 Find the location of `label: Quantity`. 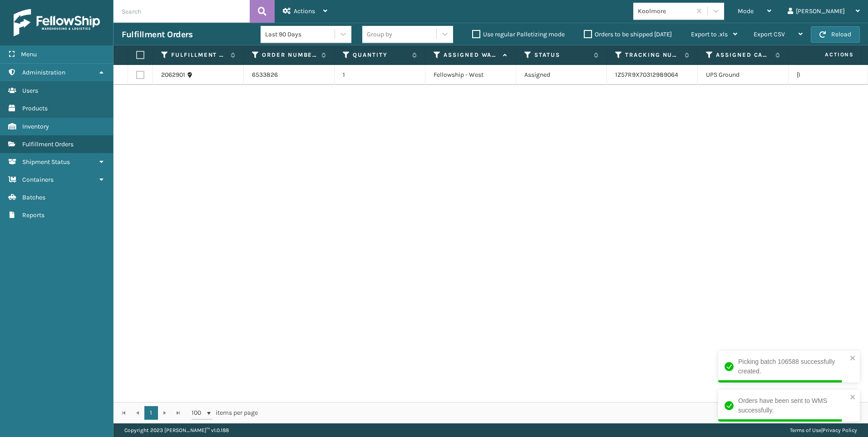

label: Quantity is located at coordinates (380, 55).